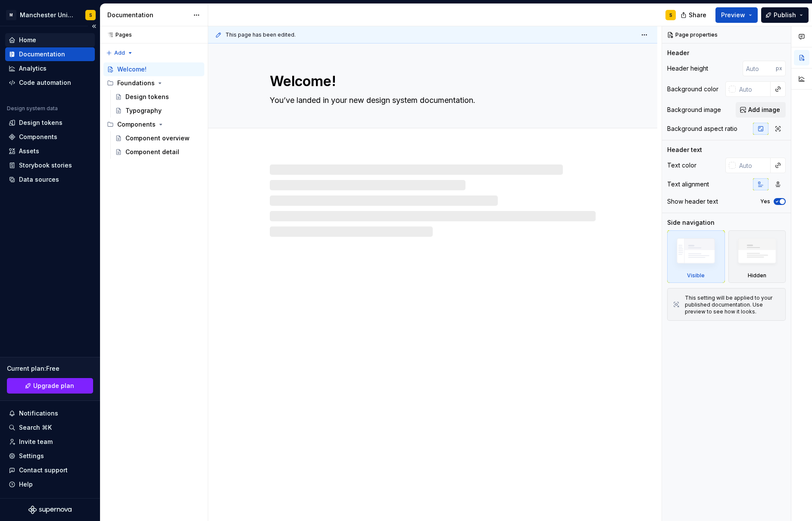 This screenshot has height=521, width=812. Describe the element at coordinates (43, 470) in the screenshot. I see `div: Contact support` at that location.